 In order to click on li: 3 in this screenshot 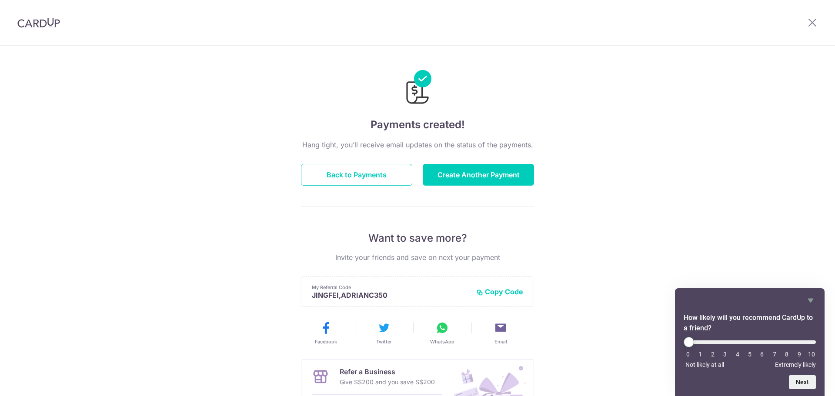, I will do `click(725, 354)`.